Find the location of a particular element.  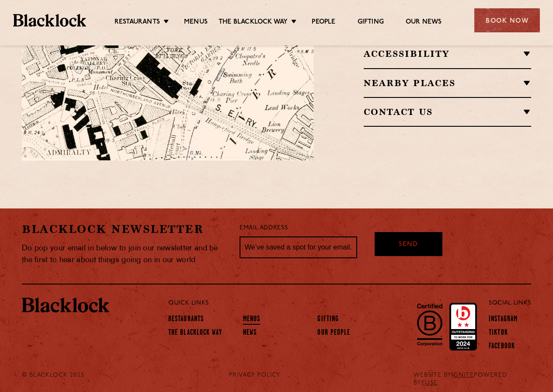

img: B-Corp-Logo-Black-RGB.svg is located at coordinates (429, 325).